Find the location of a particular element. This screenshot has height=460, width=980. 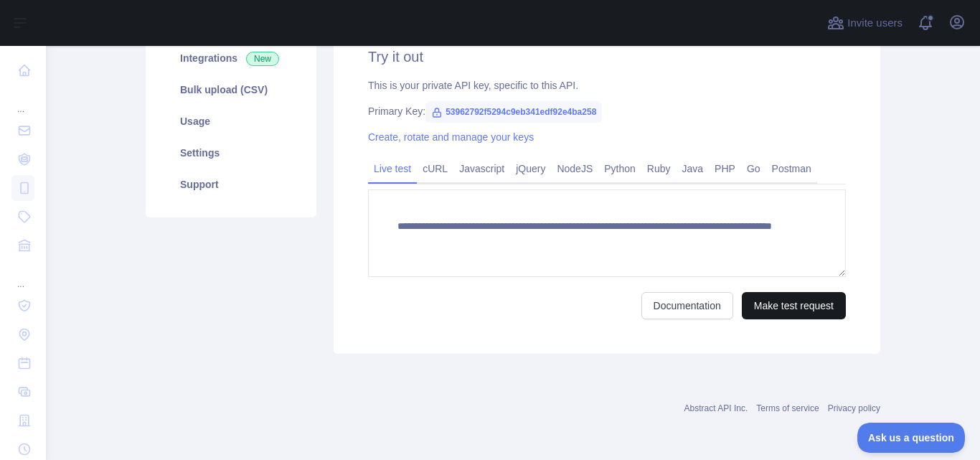

a: Create, rotate and manage your keys is located at coordinates (450, 137).